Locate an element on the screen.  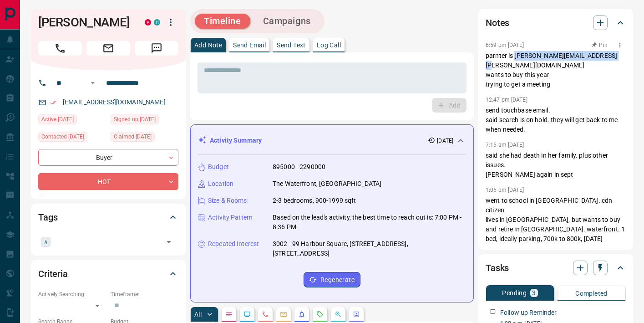
p: Follow up Reminder is located at coordinates (529, 312).